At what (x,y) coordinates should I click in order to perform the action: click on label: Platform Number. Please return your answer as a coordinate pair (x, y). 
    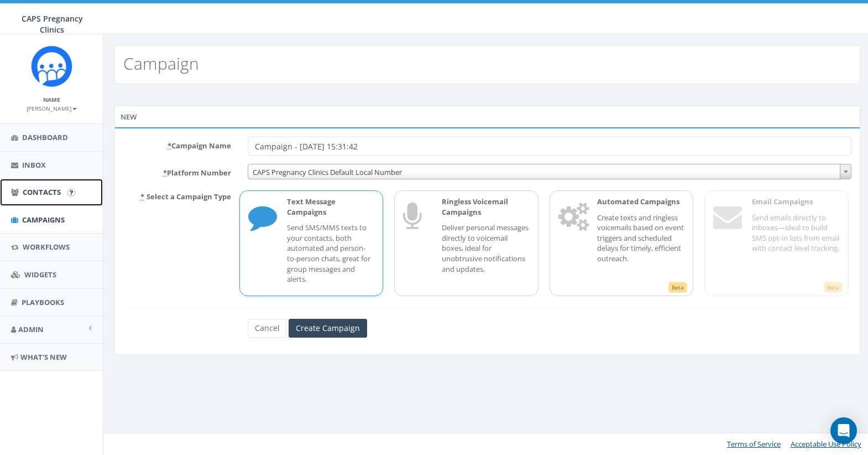
    Looking at the image, I should click on (177, 171).